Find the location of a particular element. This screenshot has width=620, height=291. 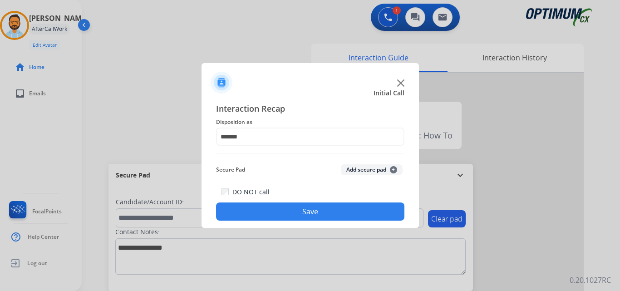

img: contactIcon is located at coordinates (221, 83).